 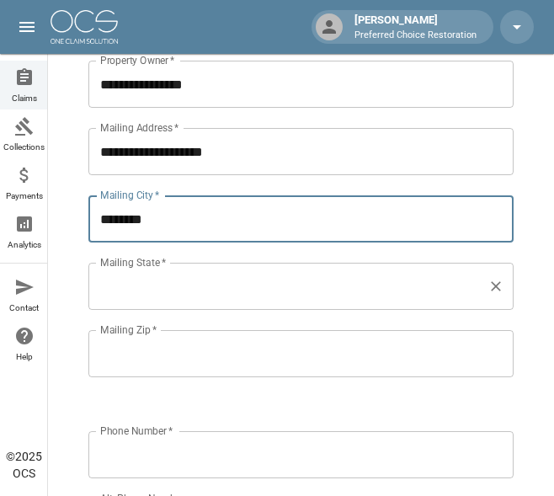 I want to click on label: Mailing Address, so click(x=139, y=127).